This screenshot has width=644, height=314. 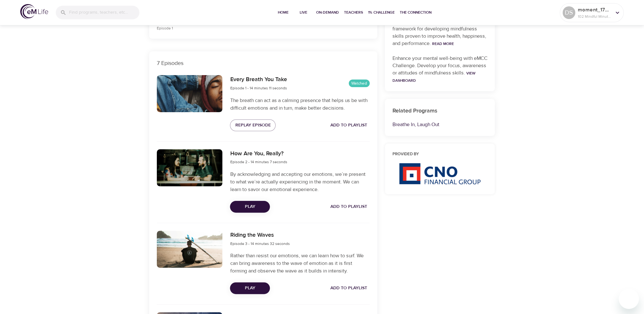 What do you see at coordinates (34, 12) in the screenshot?
I see `img: logo` at bounding box center [34, 12].